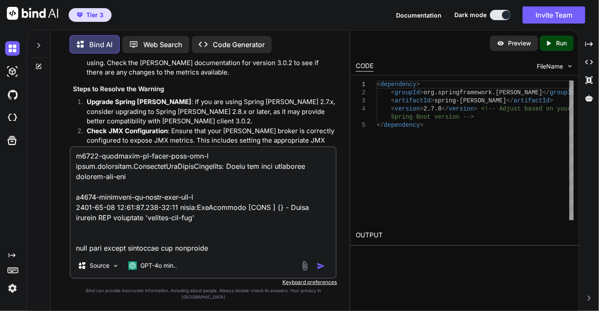 Image resolution: width=599 pixels, height=311 pixels. Describe the element at coordinates (204, 89) in the screenshot. I see `h3: Steps to Resolve the Warning` at that location.